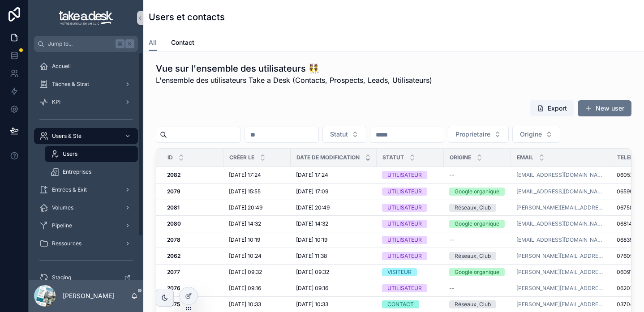  I want to click on button: Export, so click(552, 108).